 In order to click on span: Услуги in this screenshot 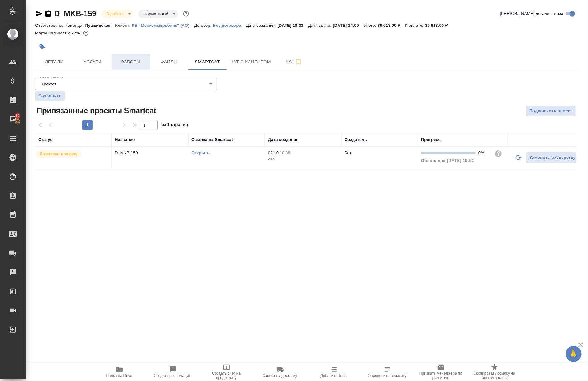, I will do `click(93, 62)`.